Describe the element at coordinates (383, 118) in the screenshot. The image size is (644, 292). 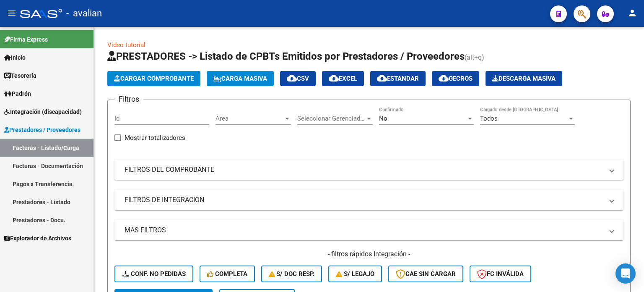
I see `span: No` at that location.